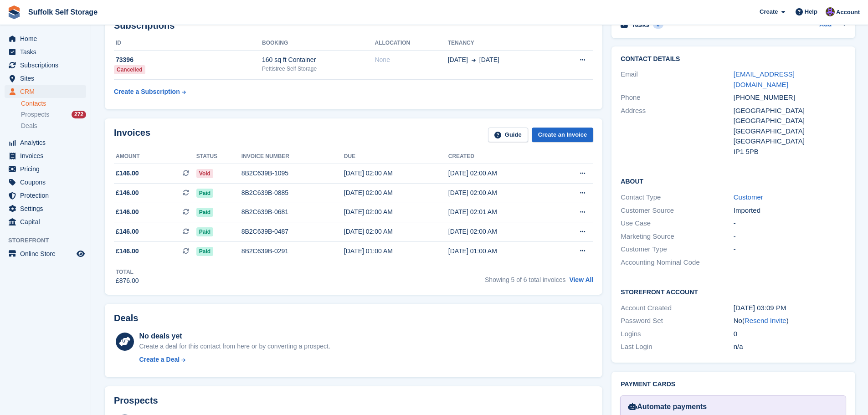  Describe the element at coordinates (127, 281) in the screenshot. I see `div: £876.00` at that location.